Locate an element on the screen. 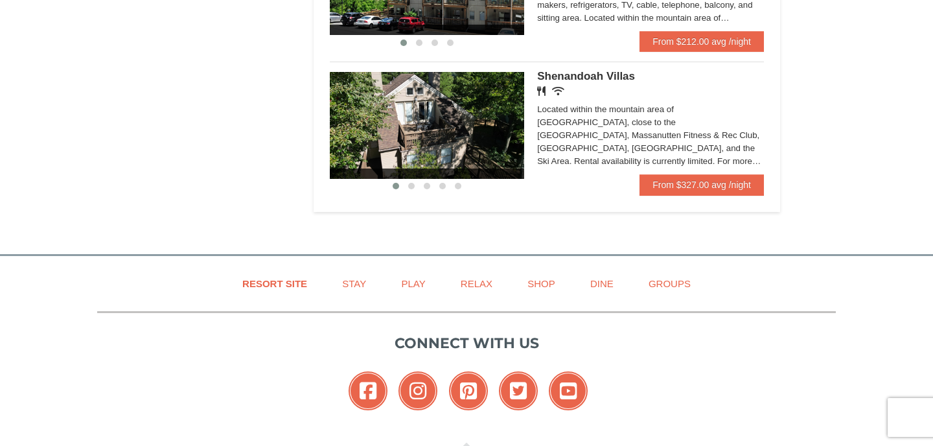 The image size is (933, 446). a: Dine is located at coordinates (602, 283).